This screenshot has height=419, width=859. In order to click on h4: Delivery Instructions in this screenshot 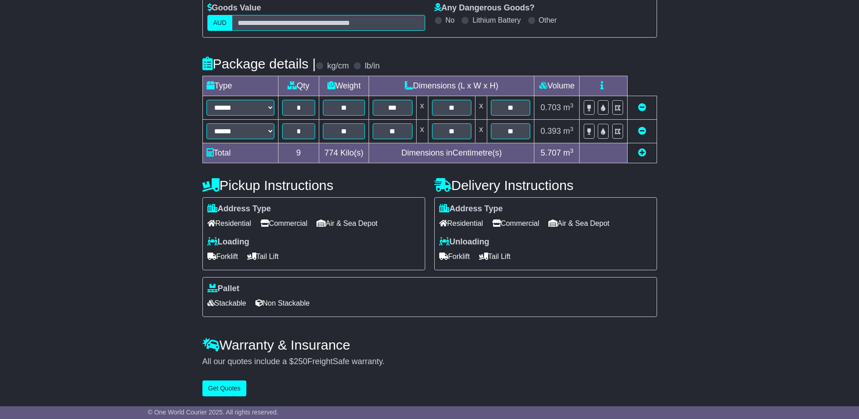, I will do `click(546, 185)`.